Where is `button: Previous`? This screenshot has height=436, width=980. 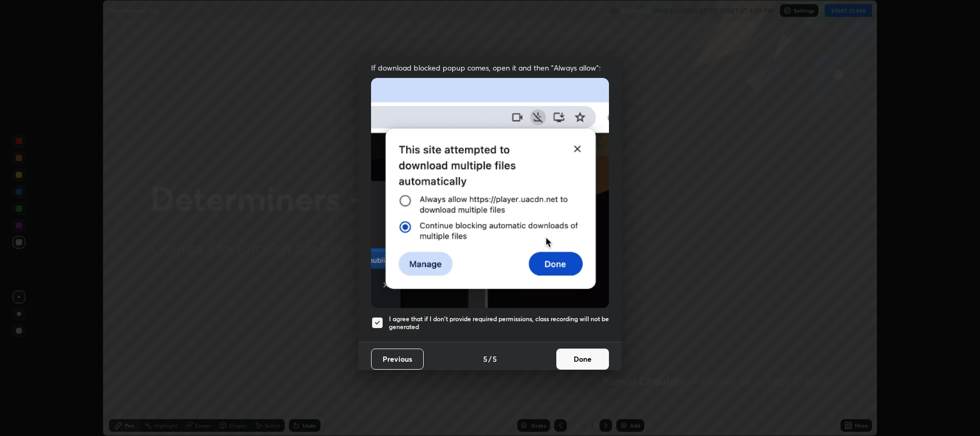 button: Previous is located at coordinates (397, 359).